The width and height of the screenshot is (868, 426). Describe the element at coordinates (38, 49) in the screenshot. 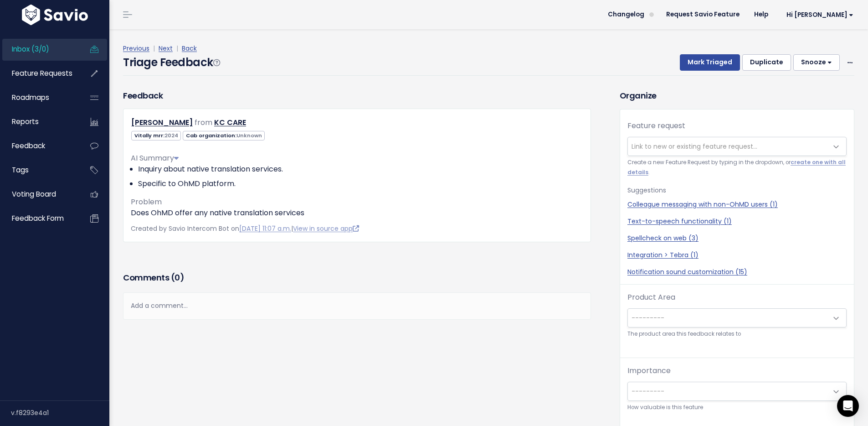

I see `a: Inbox (3/0)` at that location.